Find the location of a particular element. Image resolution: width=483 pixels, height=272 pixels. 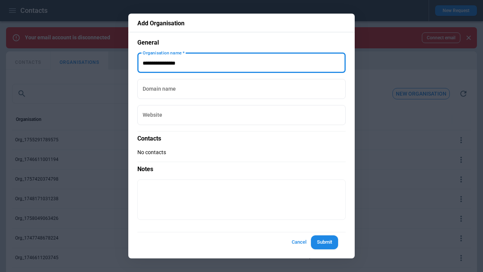

p: Add Organisation is located at coordinates (241, 23).